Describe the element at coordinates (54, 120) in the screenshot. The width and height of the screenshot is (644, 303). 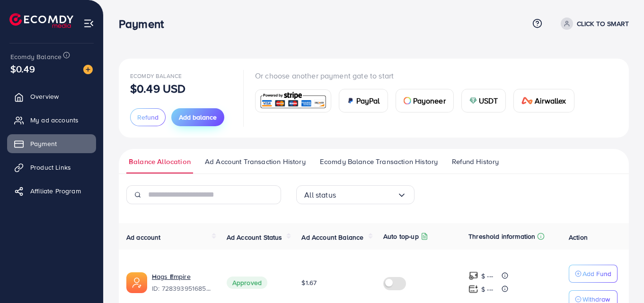
I see `span: My ad accounts` at that location.